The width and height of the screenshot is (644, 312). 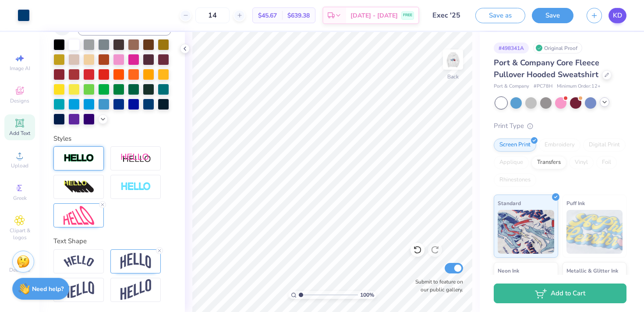 What do you see at coordinates (558, 48) in the screenshot?
I see `div: Original Proof` at bounding box center [558, 48].